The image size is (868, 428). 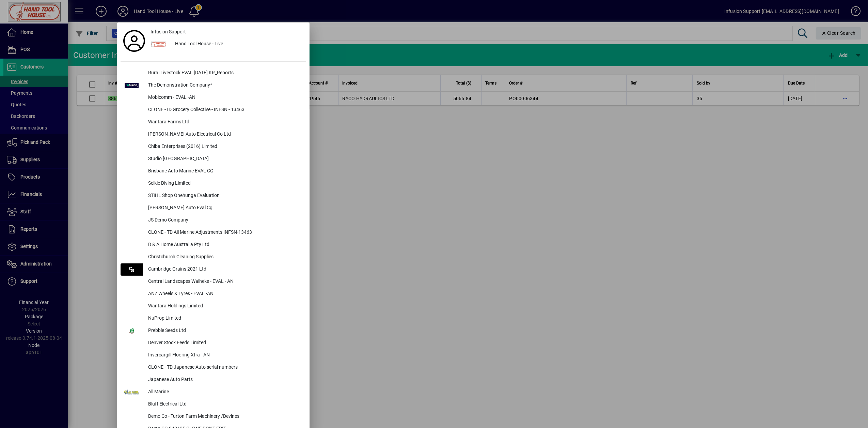 What do you see at coordinates (226, 32) in the screenshot?
I see `a: Infusion Support` at bounding box center [226, 32].